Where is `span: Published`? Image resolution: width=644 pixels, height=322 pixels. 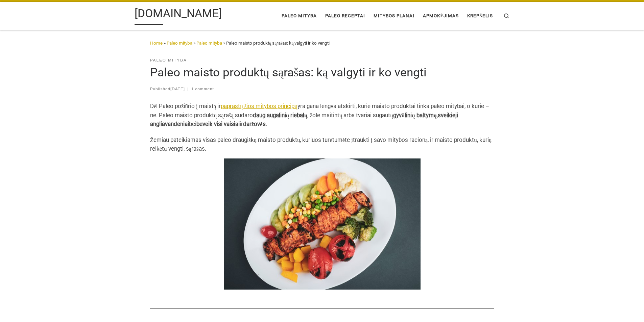 span: Published is located at coordinates (171, 88).